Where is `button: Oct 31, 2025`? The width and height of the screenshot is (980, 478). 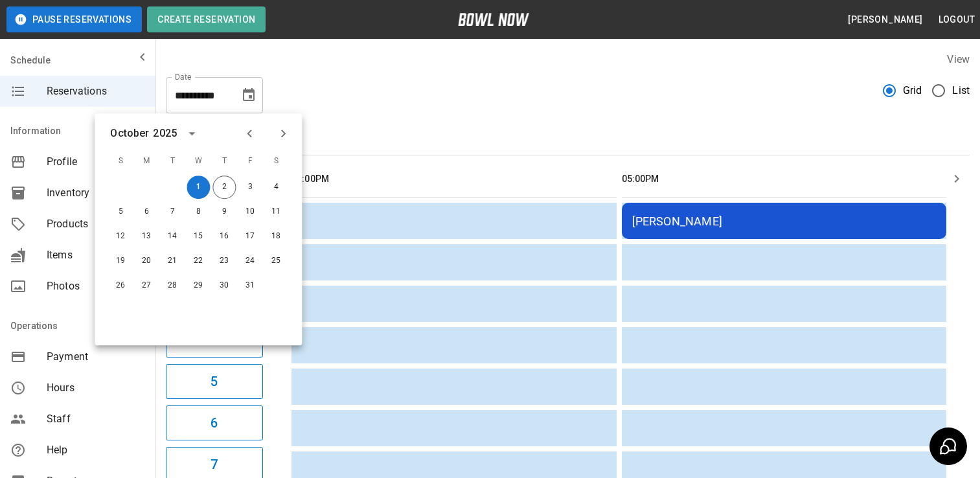
button: Oct 31, 2025 is located at coordinates (250, 286).